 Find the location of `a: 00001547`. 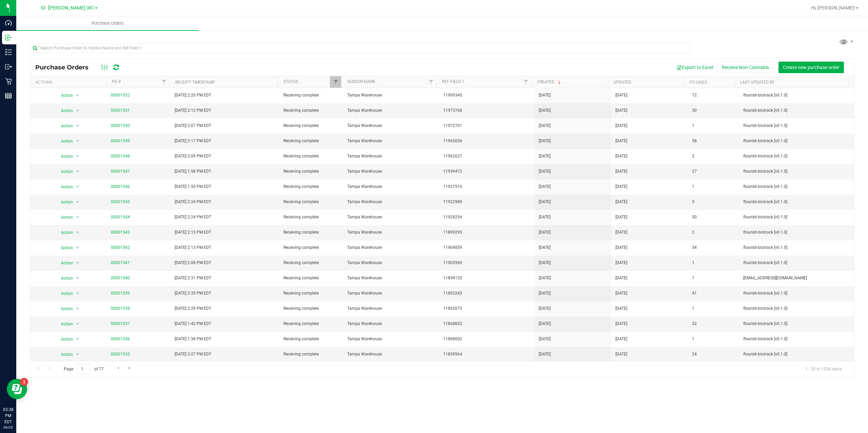

a: 00001547 is located at coordinates (120, 172).